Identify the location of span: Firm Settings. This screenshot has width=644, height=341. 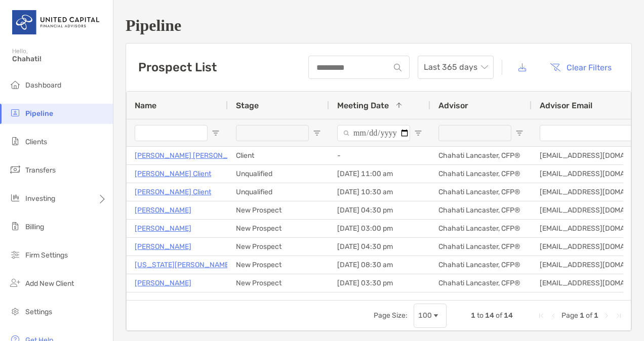
(47, 255).